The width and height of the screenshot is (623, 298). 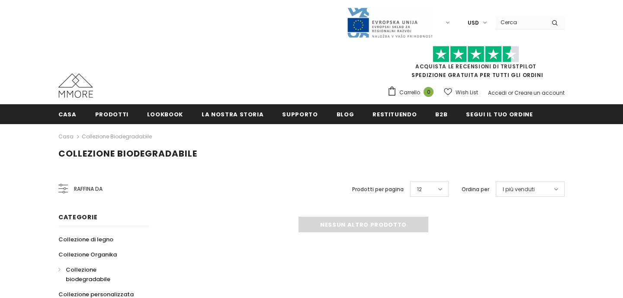 What do you see at coordinates (520, 22) in the screenshot?
I see `input: Search Site` at bounding box center [520, 22].